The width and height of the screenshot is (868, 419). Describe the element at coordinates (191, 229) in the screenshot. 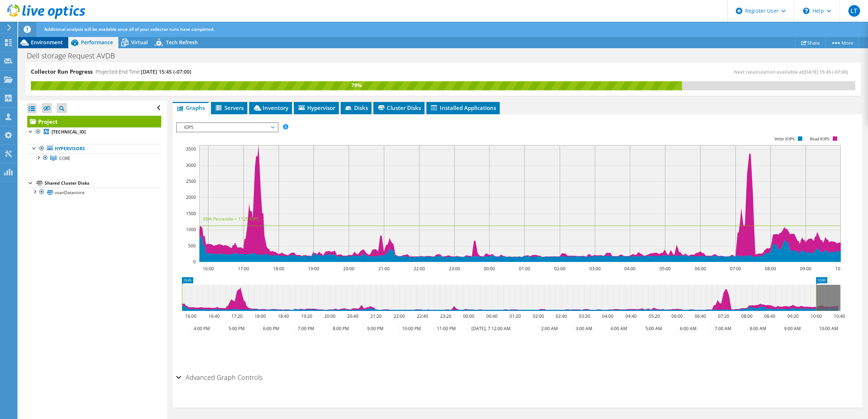

I see `text: 1000` at that location.